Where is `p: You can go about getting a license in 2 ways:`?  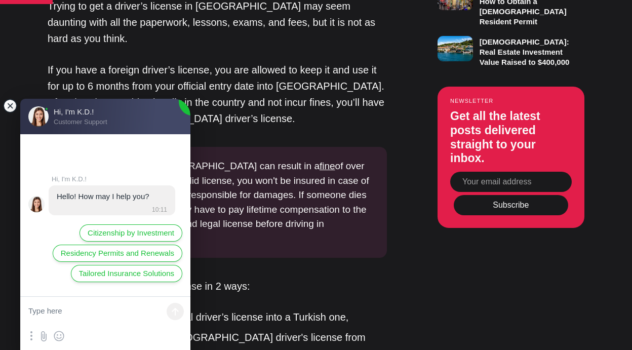 p: You can go about getting a license in 2 ways: is located at coordinates (217, 286).